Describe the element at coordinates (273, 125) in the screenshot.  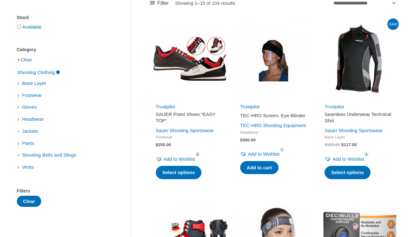
I see `a: TEC-HRO Shooting Equipment` at that location.